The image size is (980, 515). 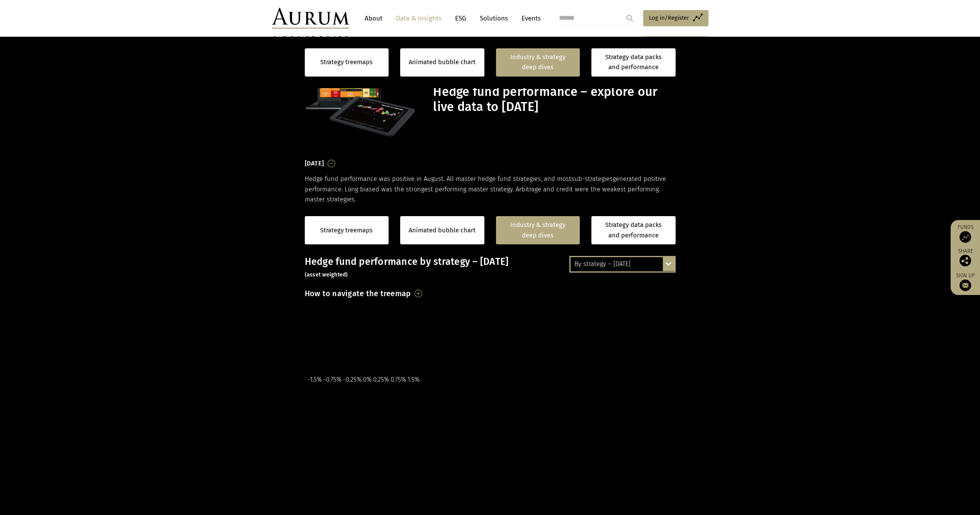 What do you see at coordinates (418, 18) in the screenshot?
I see `a: Data & Insights` at bounding box center [418, 18].